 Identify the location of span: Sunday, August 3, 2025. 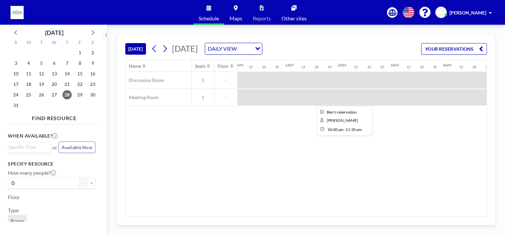
(16, 63).